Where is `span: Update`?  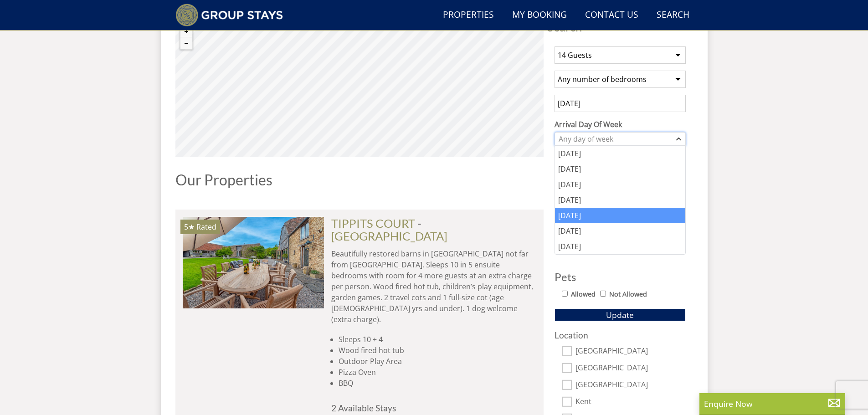 span: Update is located at coordinates (619, 314).